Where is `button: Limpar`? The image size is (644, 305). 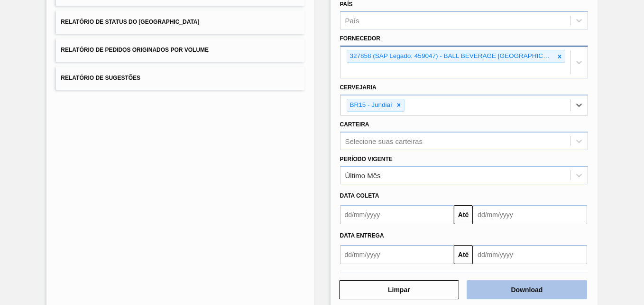 button: Limpar is located at coordinates (400, 289).